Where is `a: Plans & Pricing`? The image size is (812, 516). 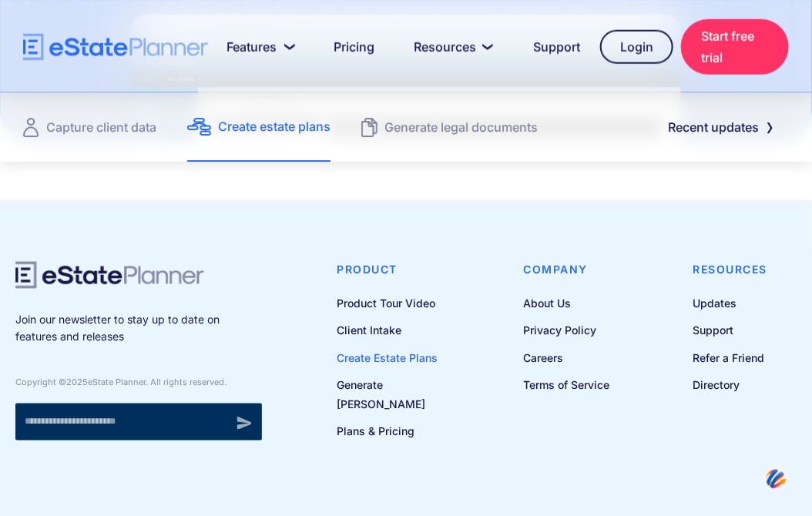
a: Plans & Pricing is located at coordinates (403, 431).